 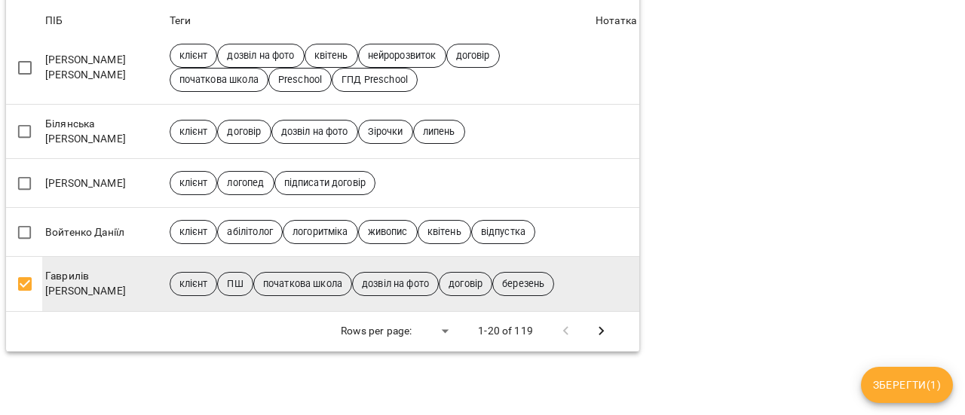 What do you see at coordinates (907, 385) in the screenshot?
I see `span: Зберегти ( 1 )` at bounding box center [907, 385].